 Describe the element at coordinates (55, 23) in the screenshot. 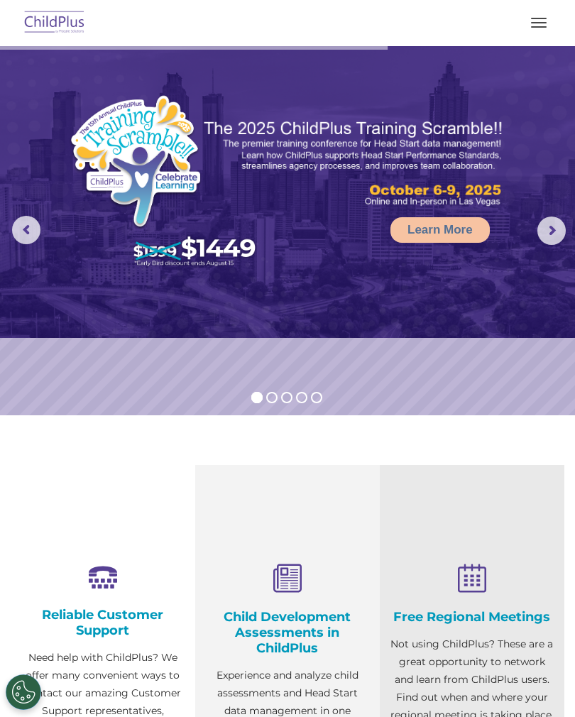

I see `img: ChildPlus by Procare Solutions` at that location.